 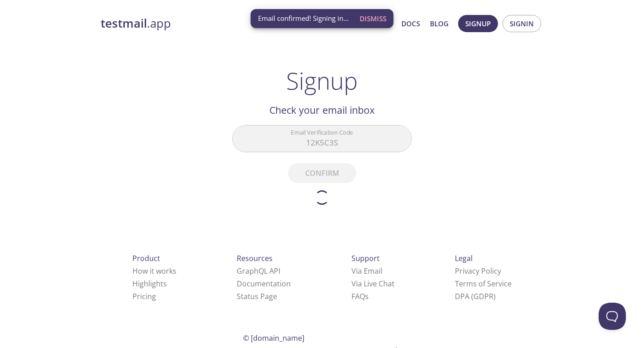 I want to click on span: s, so click(x=367, y=296).